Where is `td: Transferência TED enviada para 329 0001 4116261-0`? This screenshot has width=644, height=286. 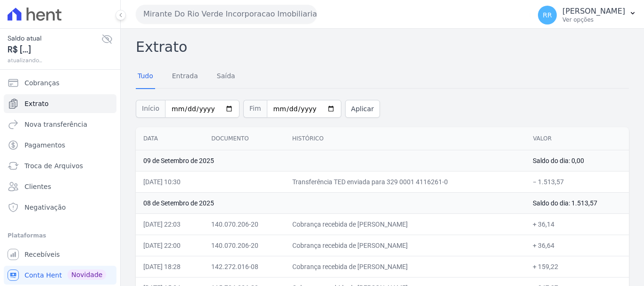
td: Transferência TED enviada para 329 0001 4116261-0 is located at coordinates (405, 181).